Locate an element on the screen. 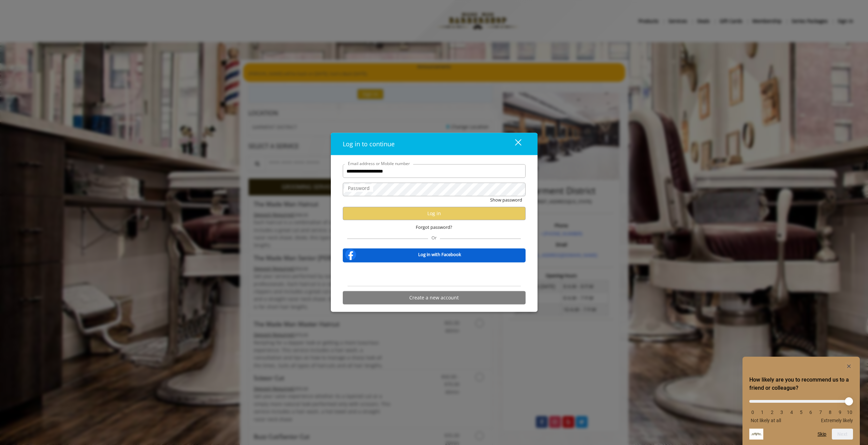 The image size is (868, 445). span: Not likely at all is located at coordinates (766, 420).